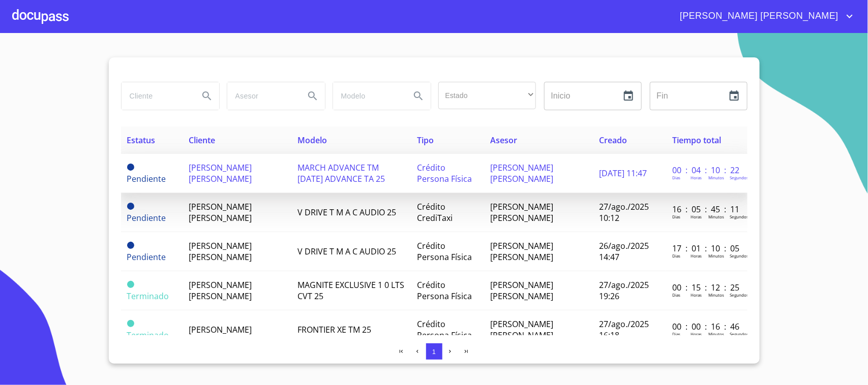 Image resolution: width=868 pixels, height=385 pixels. What do you see at coordinates (764, 16) in the screenshot?
I see `button: account of current user` at bounding box center [764, 16].